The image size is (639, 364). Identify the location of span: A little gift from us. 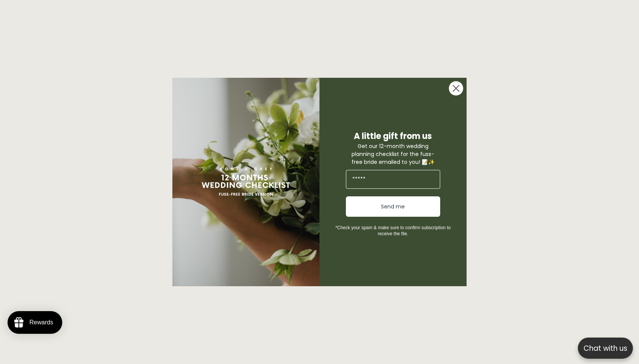
(394, 135).